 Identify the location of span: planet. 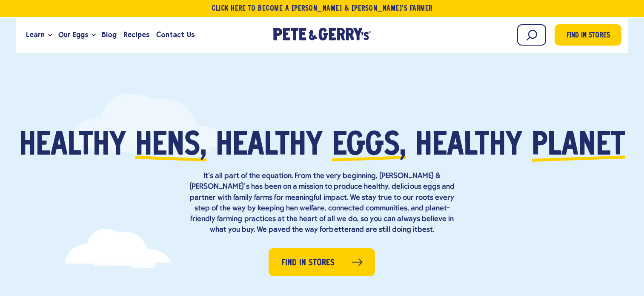
(578, 146).